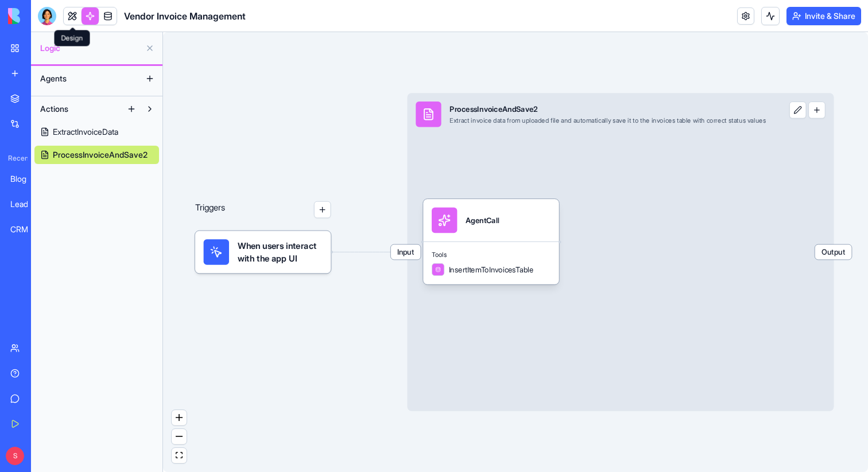  Describe the element at coordinates (26, 229) in the screenshot. I see `a: CRM Analytics Pro` at that location.